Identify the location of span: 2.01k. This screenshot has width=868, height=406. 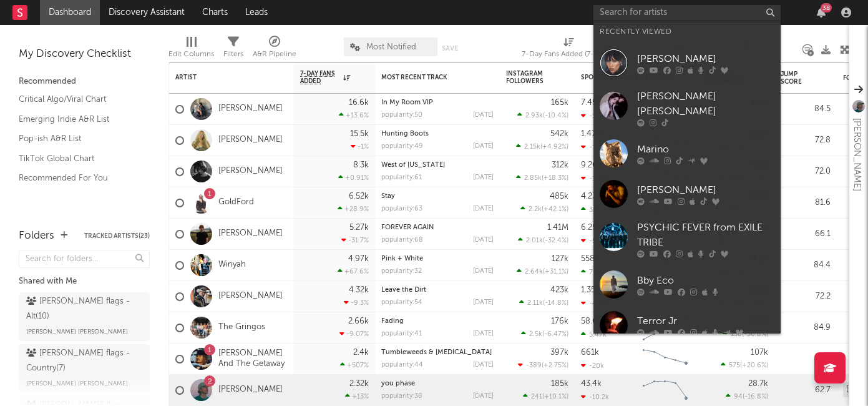
(534, 241).